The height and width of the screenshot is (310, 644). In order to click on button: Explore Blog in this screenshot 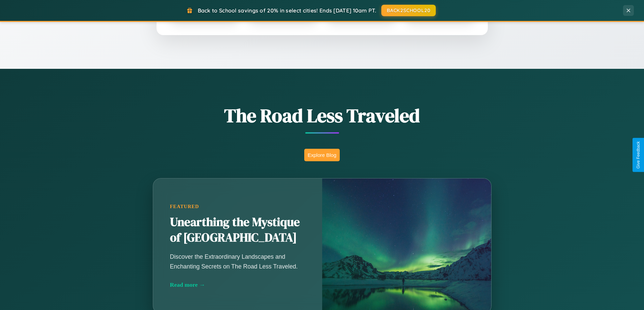, I will do `click(322, 155)`.